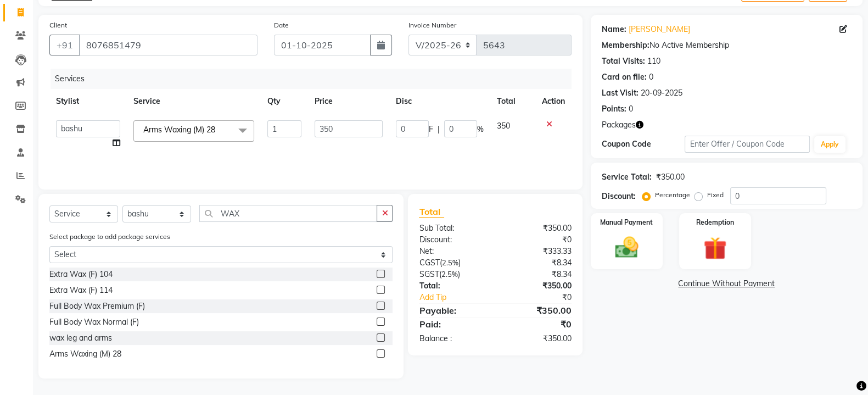 This screenshot has width=868, height=395. I want to click on span: 350, so click(503, 126).